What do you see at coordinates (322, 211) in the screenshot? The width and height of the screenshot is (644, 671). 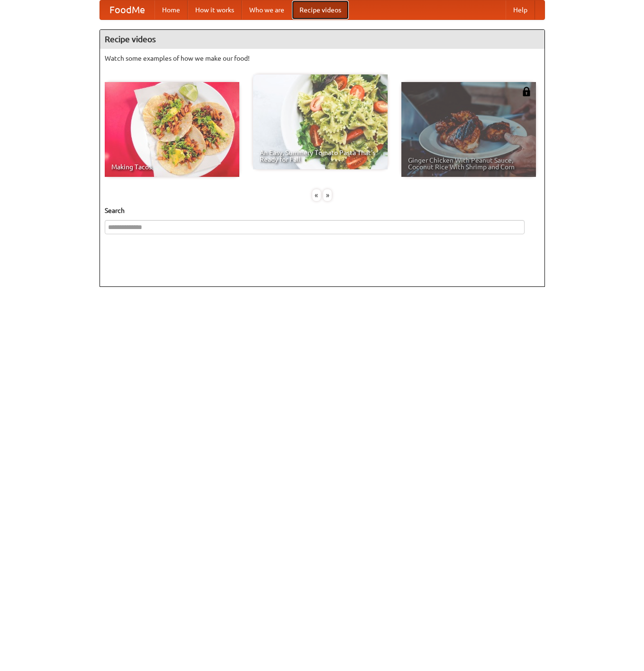 I see `h5: Search` at bounding box center [322, 211].